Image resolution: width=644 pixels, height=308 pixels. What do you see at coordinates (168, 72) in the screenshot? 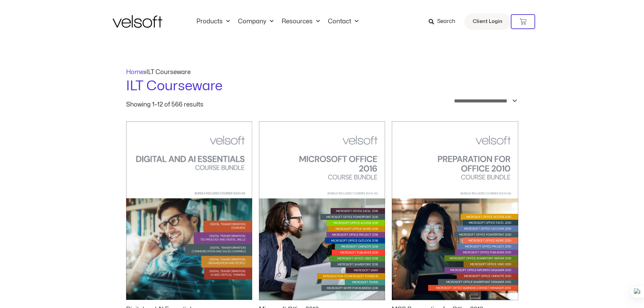
I see `span: ILT Courseware` at bounding box center [168, 72].